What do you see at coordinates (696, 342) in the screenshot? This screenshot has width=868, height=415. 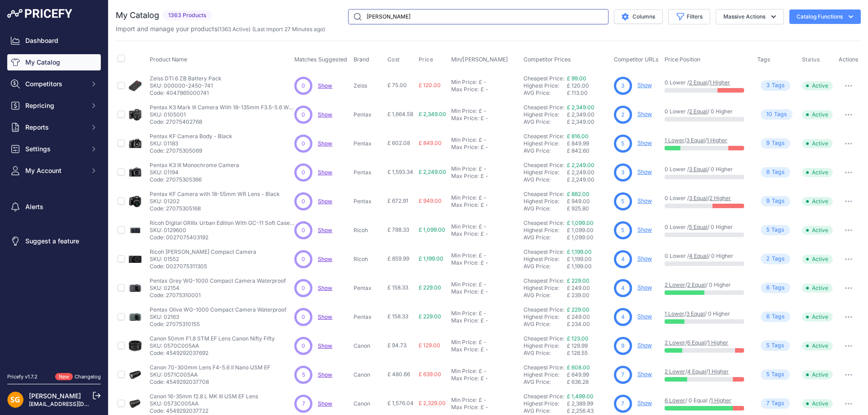 I see `a: 6 Equal` at bounding box center [696, 342].